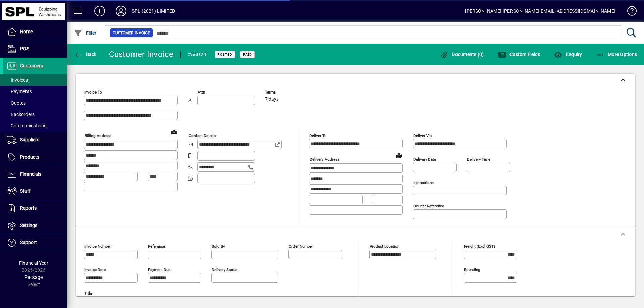 This screenshot has height=308, width=644. What do you see at coordinates (28, 243) in the screenshot?
I see `span: Support` at bounding box center [28, 243].